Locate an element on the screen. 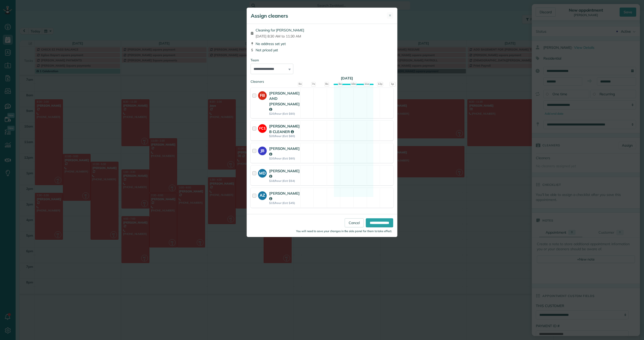  div: Team is located at coordinates (322, 60).